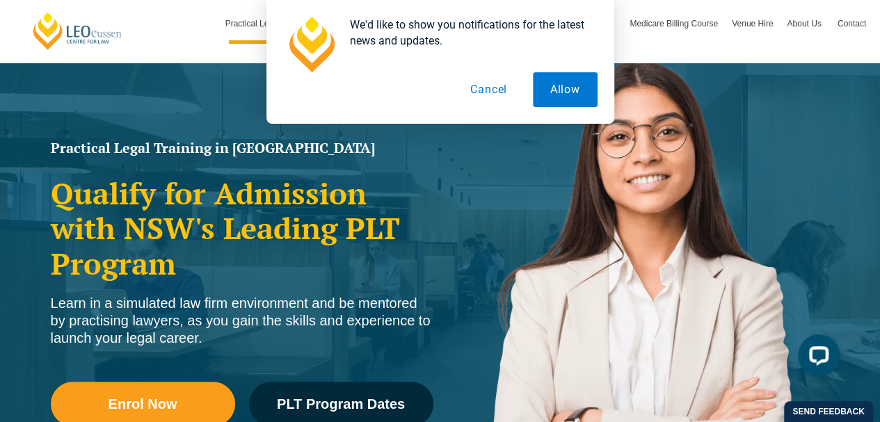 The height and width of the screenshot is (422, 880). I want to click on div: Learn in a simulated law firm environment and be mentored by practising lawyers, as you gain the ..., so click(242, 321).